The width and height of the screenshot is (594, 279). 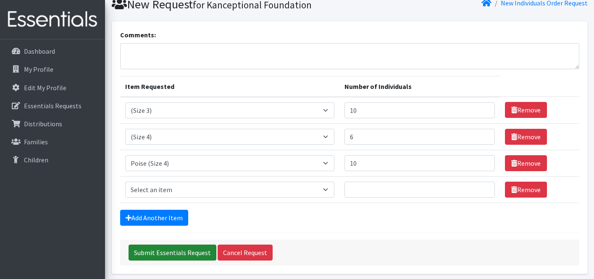 What do you see at coordinates (419, 86) in the screenshot?
I see `th: Number of Individuals` at bounding box center [419, 86].